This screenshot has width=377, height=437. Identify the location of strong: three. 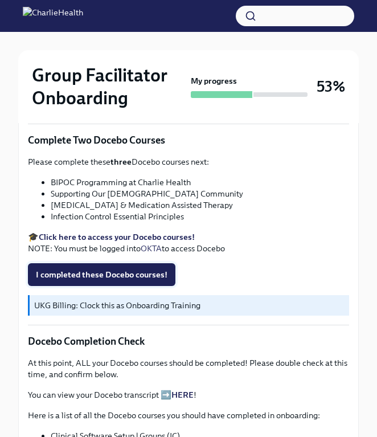
(121, 162).